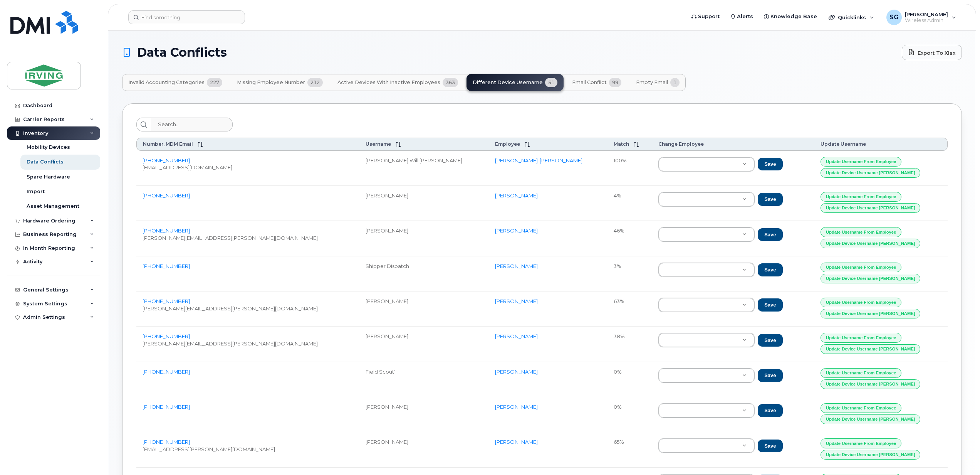 The height and width of the screenshot is (475, 980). Describe the element at coordinates (681, 144) in the screenshot. I see `span: Change Employee` at that location.